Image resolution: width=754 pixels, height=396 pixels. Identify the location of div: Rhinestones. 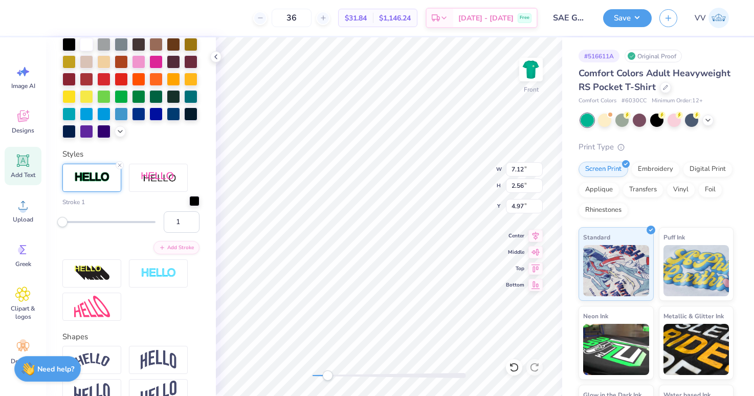
(603, 210).